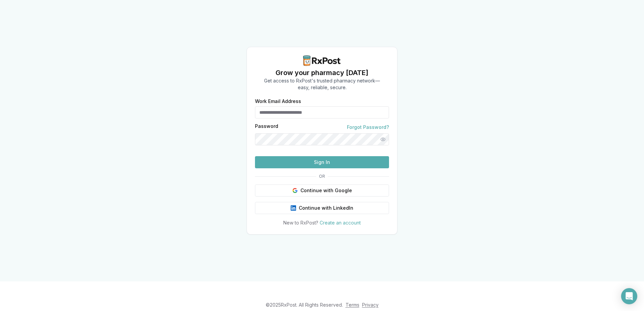 Image resolution: width=644 pixels, height=311 pixels. Describe the element at coordinates (322, 102) in the screenshot. I see `label: Work Email Address` at that location.